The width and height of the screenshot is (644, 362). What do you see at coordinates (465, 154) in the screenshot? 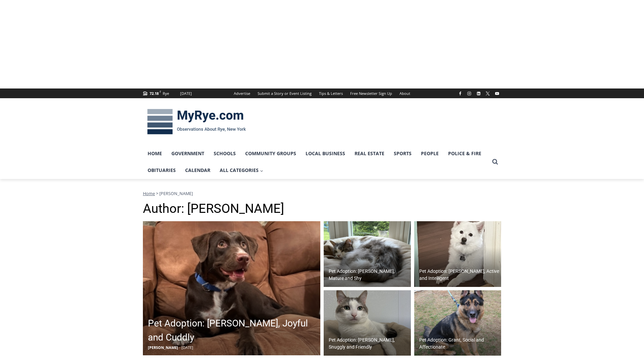
I see `a: Police & Fire` at bounding box center [465, 154].